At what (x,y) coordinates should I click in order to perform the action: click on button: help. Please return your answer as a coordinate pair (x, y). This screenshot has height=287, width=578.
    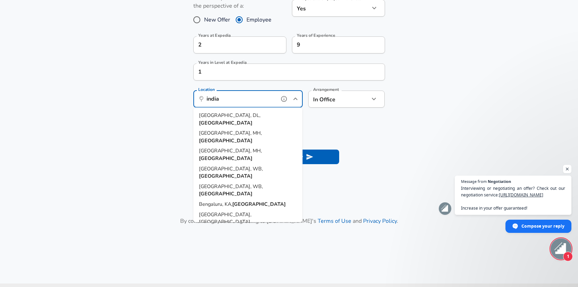
    Looking at the image, I should click on (284, 99).